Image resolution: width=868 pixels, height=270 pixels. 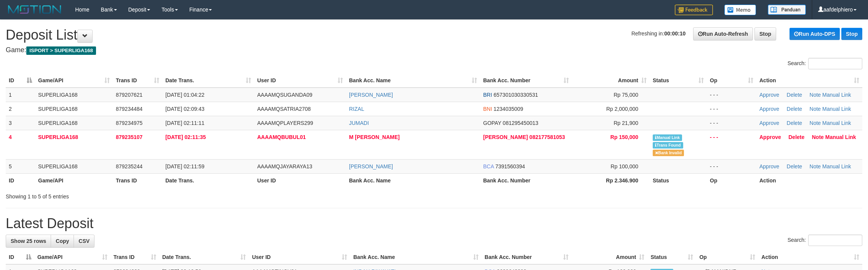 I want to click on td: 3, so click(x=20, y=123).